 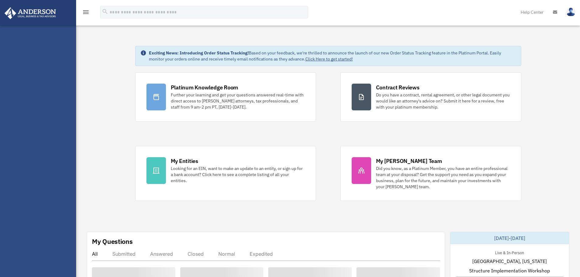 I want to click on a: menu, so click(x=86, y=13).